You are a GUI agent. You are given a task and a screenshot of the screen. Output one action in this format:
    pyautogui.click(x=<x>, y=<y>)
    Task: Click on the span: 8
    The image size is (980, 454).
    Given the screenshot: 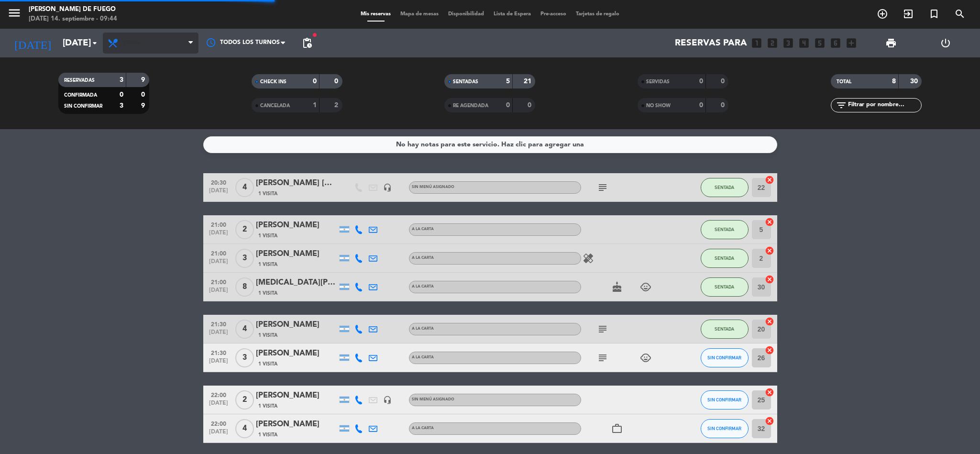 What is the action you would take?
    pyautogui.click(x=244, y=287)
    